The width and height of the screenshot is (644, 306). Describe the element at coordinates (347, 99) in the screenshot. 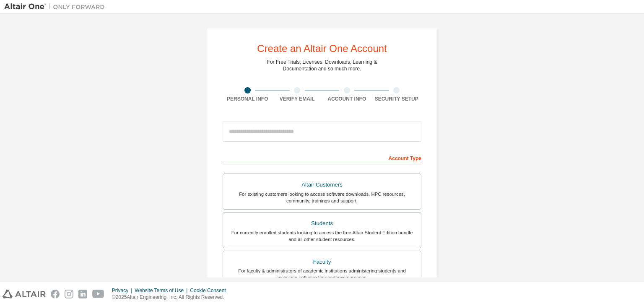

I see `div: Account Info` at that location.